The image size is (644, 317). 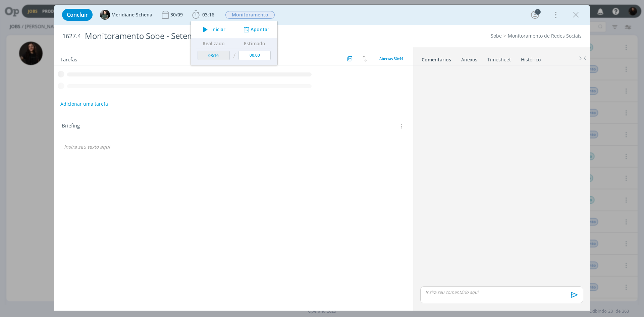 What do you see at coordinates (250, 15) in the screenshot?
I see `button: Monitoramento` at bounding box center [250, 15].